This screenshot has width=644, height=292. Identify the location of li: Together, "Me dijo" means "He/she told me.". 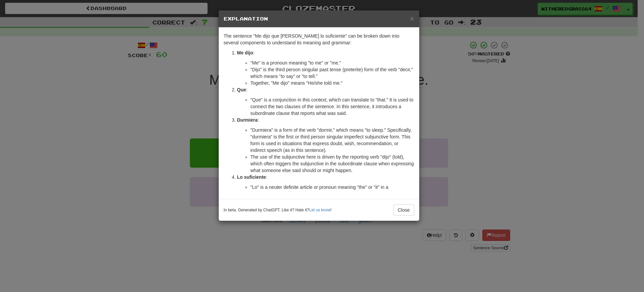
(333, 83).